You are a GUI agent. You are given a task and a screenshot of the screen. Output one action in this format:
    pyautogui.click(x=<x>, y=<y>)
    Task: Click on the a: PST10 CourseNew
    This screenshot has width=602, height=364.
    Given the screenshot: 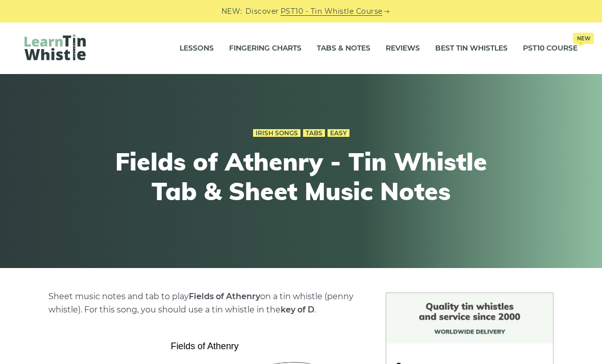 What is the action you would take?
    pyautogui.click(x=550, y=49)
    